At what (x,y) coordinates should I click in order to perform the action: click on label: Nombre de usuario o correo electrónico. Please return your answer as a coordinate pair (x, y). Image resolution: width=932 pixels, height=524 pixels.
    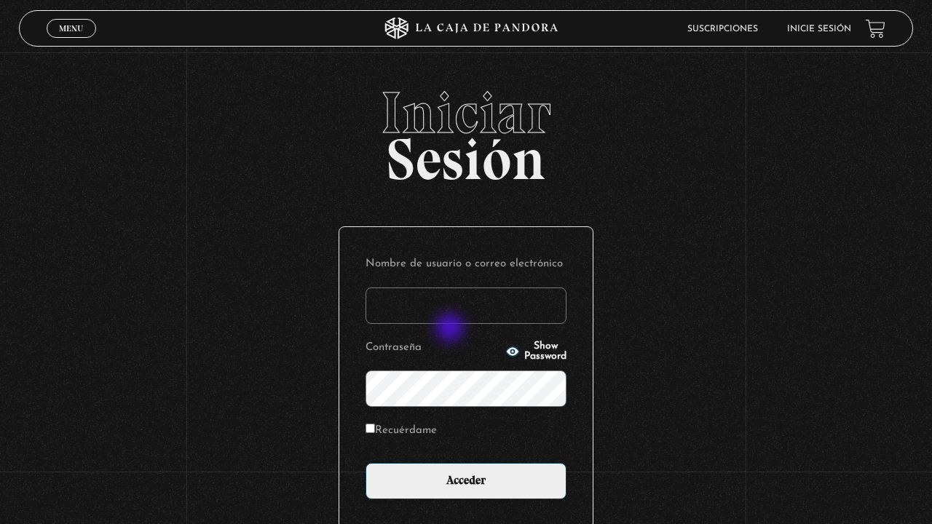
    Looking at the image, I should click on (466, 264).